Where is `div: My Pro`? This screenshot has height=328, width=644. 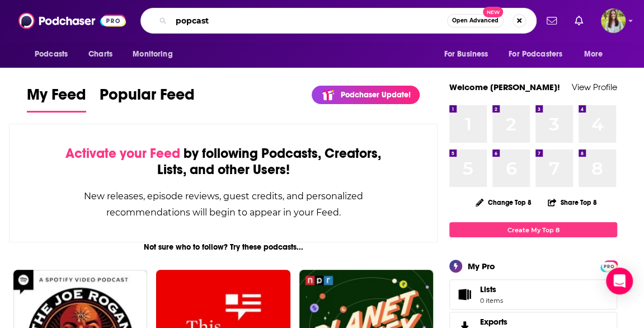 div: My Pro is located at coordinates (481, 266).